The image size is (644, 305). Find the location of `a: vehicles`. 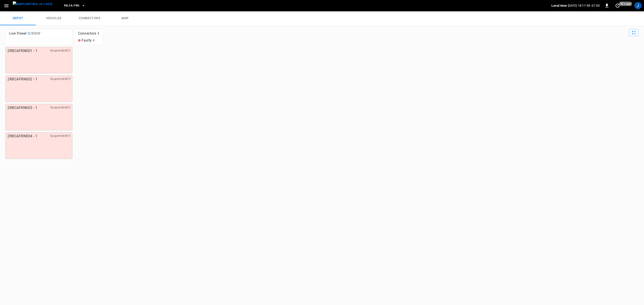

a: vehicles is located at coordinates (54, 19).